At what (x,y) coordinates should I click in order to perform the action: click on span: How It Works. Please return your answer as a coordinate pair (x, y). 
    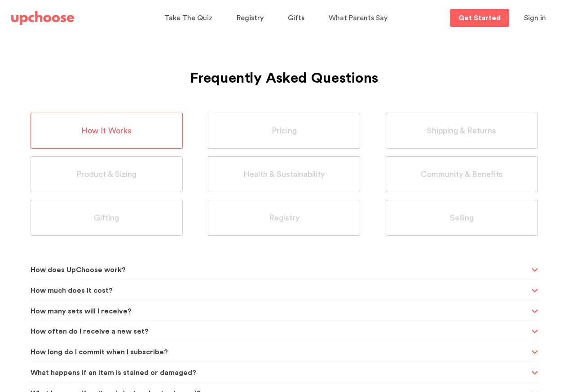
    Looking at the image, I should click on (107, 131).